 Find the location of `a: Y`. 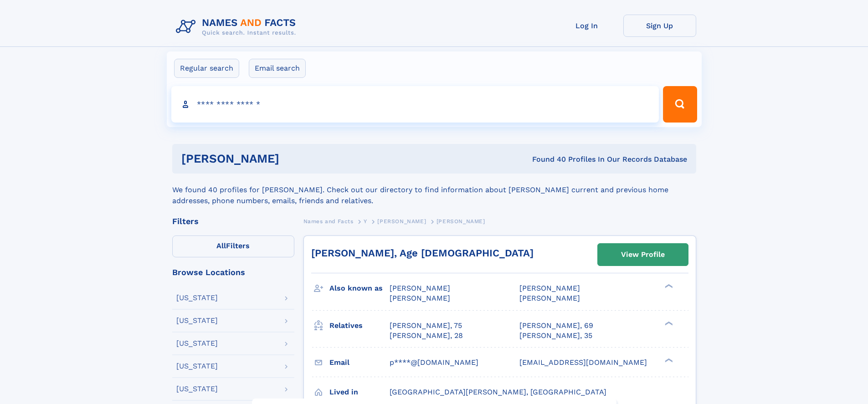

a: Y is located at coordinates (365, 221).